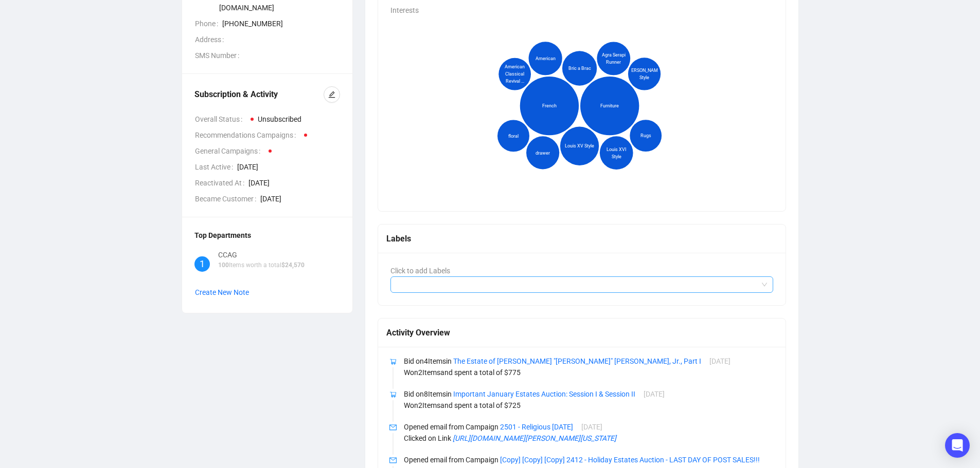  Describe the element at coordinates (513, 136) in the screenshot. I see `span: floral` at that location.